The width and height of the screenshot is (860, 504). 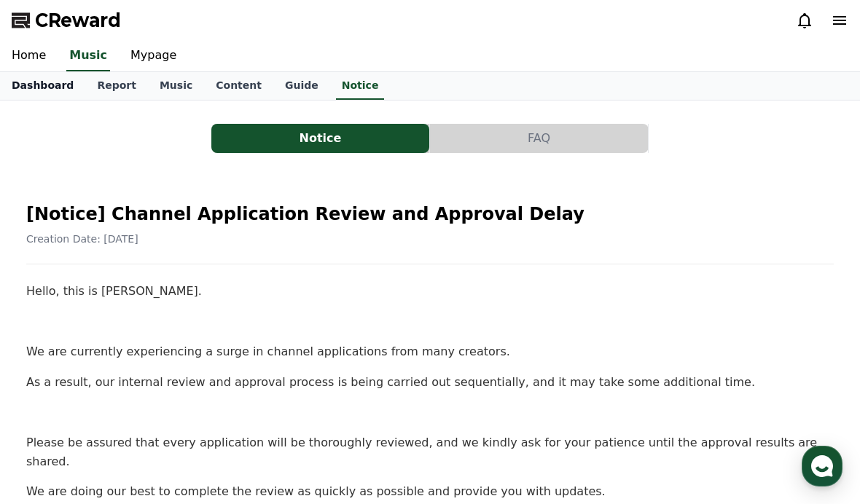 What do you see at coordinates (540, 139) in the screenshot?
I see `a: FAQ` at bounding box center [540, 139].